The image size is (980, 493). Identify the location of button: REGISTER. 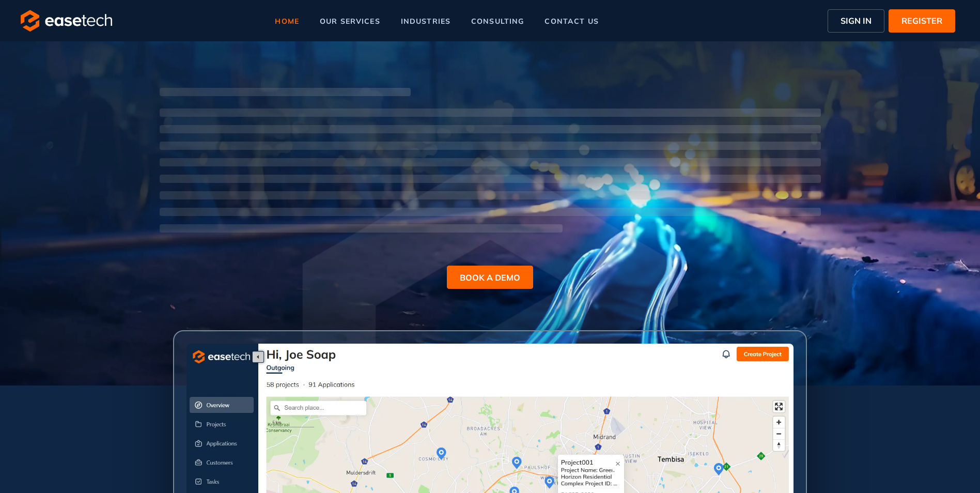
(922, 20).